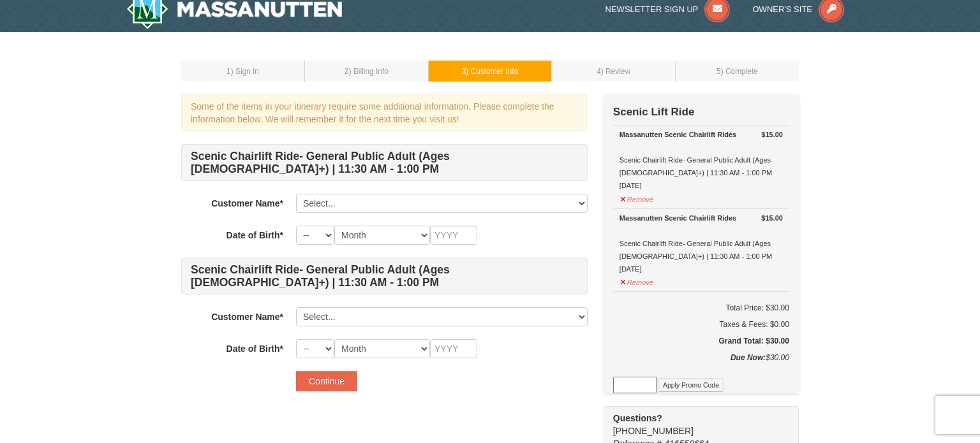  I want to click on small: 3, so click(490, 71).